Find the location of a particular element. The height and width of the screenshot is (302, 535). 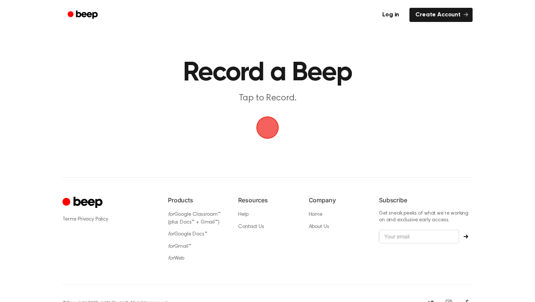

a: Create Account is located at coordinates (441, 15).